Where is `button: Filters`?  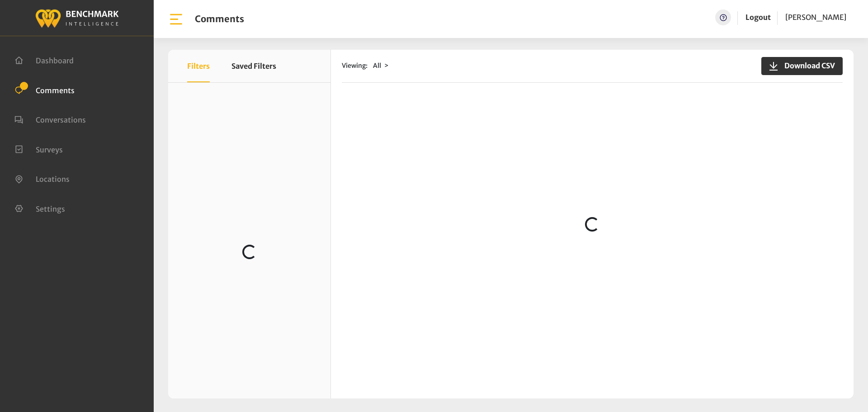
button: Filters is located at coordinates (198, 66).